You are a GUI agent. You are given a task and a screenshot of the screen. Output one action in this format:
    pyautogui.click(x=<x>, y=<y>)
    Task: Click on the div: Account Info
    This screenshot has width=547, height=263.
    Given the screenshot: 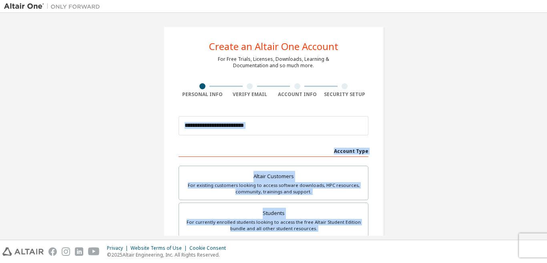 What is the action you would take?
    pyautogui.click(x=297, y=94)
    